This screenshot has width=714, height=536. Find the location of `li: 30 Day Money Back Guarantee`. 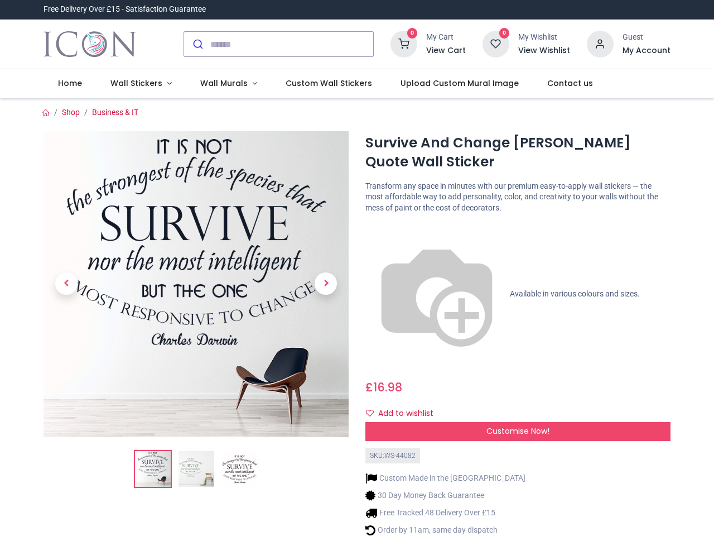

li: 30 Day Money Back Guarantee is located at coordinates (445, 495).